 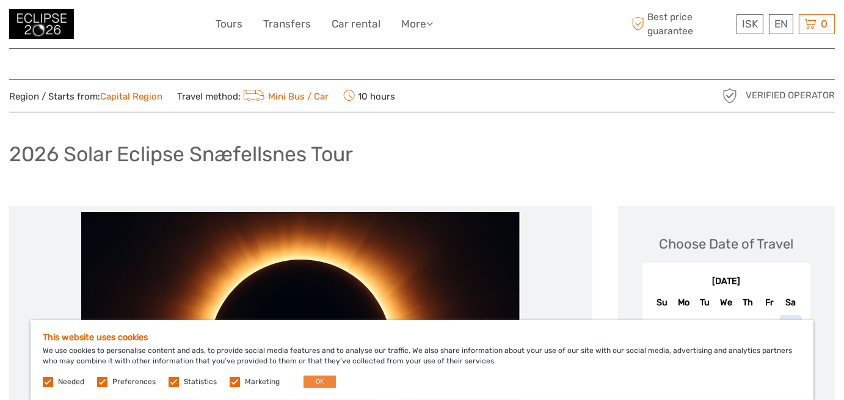 What do you see at coordinates (229, 24) in the screenshot?
I see `a: Tours` at bounding box center [229, 24].